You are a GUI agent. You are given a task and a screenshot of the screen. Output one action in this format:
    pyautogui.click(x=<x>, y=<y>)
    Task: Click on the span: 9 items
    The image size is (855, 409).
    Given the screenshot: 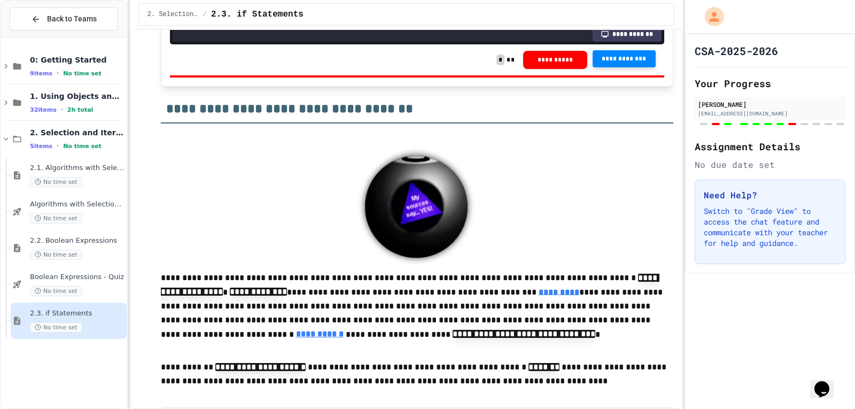 What is the action you would take?
    pyautogui.click(x=41, y=73)
    